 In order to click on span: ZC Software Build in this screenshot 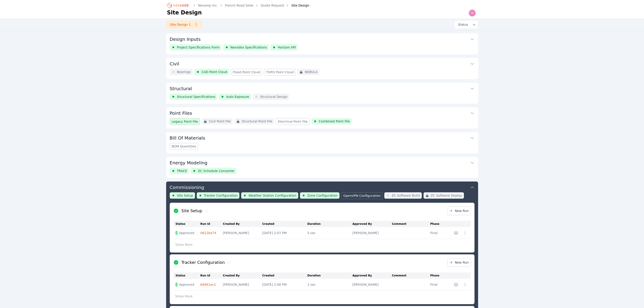, I will do `click(406, 196)`.